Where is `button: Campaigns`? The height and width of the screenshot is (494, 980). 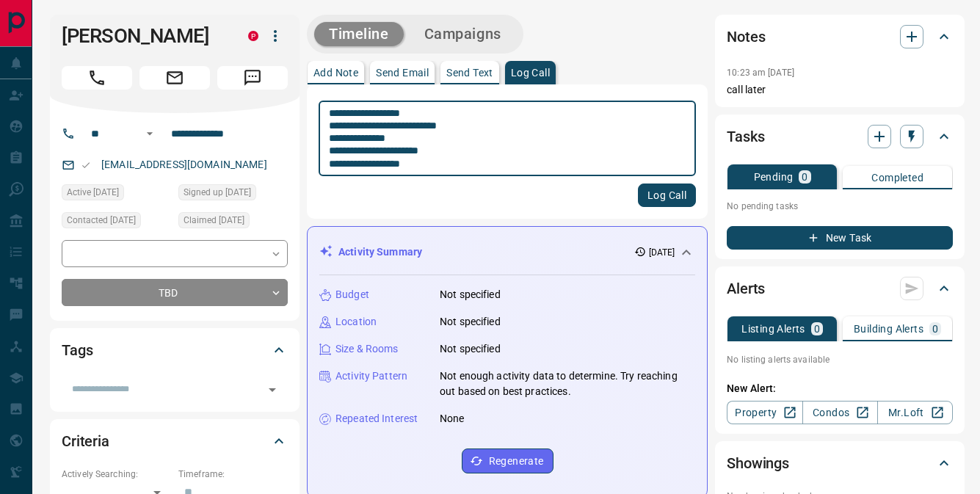 button: Campaigns is located at coordinates (462, 34).